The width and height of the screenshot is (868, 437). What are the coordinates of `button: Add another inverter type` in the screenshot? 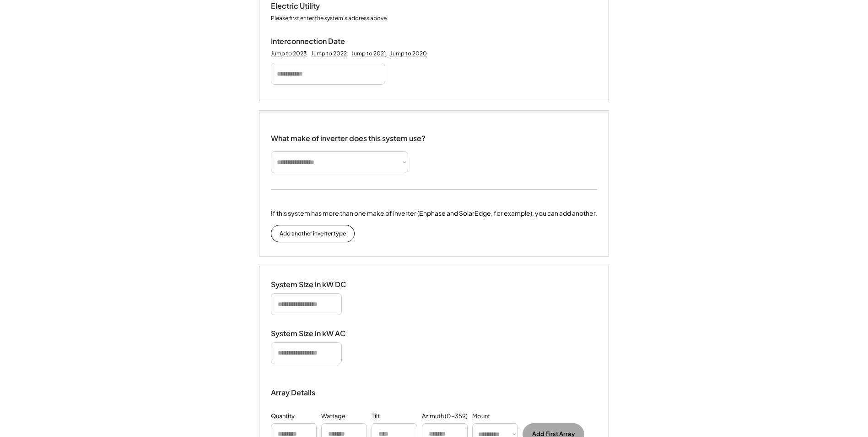 It's located at (313, 233).